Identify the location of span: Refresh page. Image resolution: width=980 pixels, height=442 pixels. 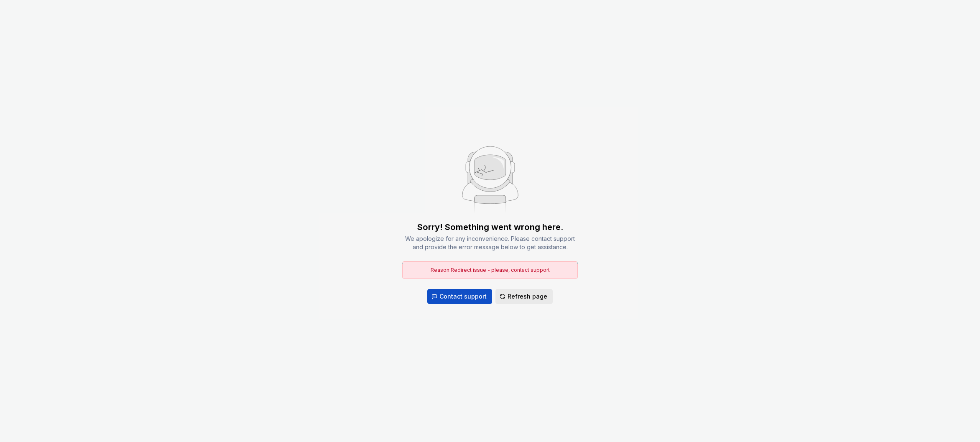
(527, 297).